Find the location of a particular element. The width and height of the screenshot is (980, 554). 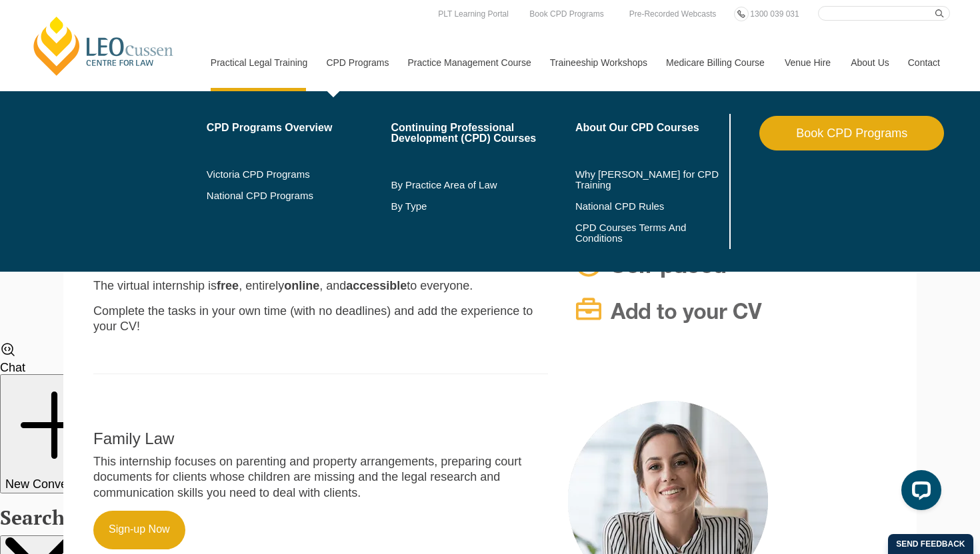

a: CPD Programs is located at coordinates (357, 63).